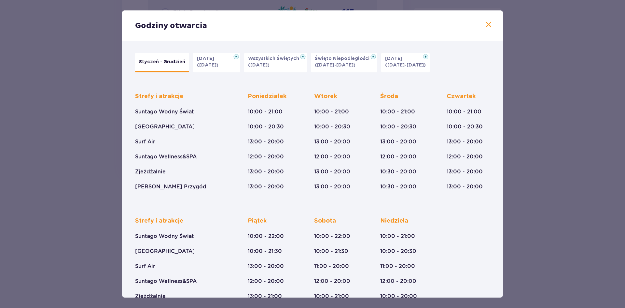  Describe the element at coordinates (389, 96) in the screenshot. I see `p: Środa` at that location.